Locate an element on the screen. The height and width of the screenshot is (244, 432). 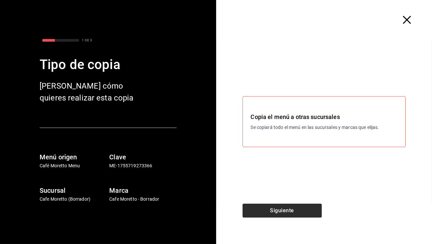
h6: Marca is located at coordinates (143, 190).